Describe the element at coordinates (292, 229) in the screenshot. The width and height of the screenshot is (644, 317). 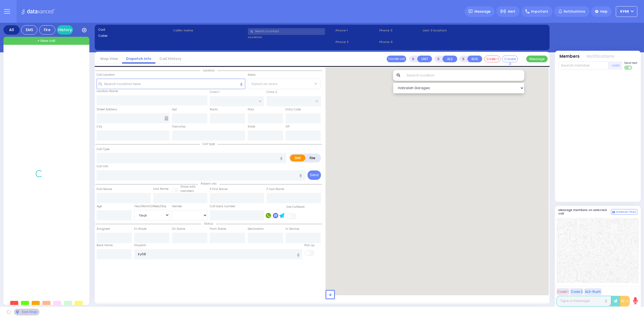
I see `label: In Service` at that location.